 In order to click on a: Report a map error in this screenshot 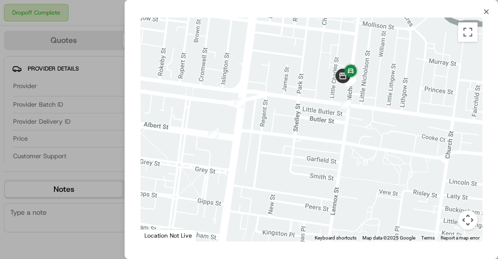, I will do `click(460, 237)`.